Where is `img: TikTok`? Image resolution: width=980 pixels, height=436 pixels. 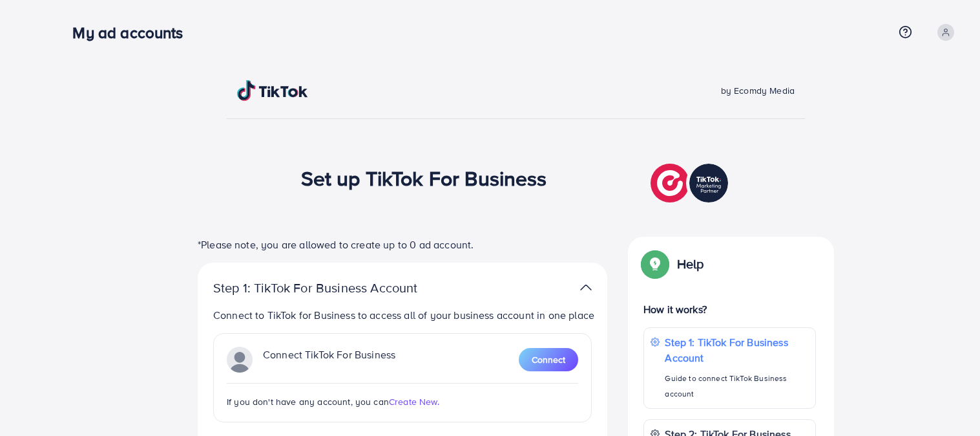 img: TikTok is located at coordinates (273, 90).